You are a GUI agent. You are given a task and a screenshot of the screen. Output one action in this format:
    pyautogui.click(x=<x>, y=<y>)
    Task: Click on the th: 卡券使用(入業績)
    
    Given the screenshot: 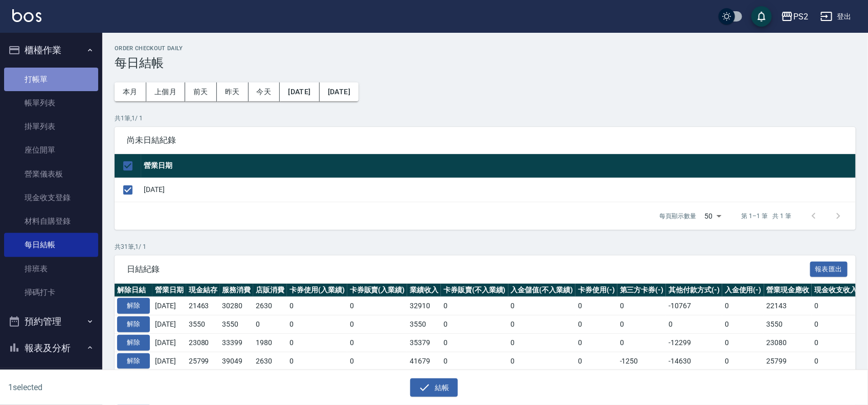 What is the action you would take?
    pyautogui.click(x=317, y=290)
    